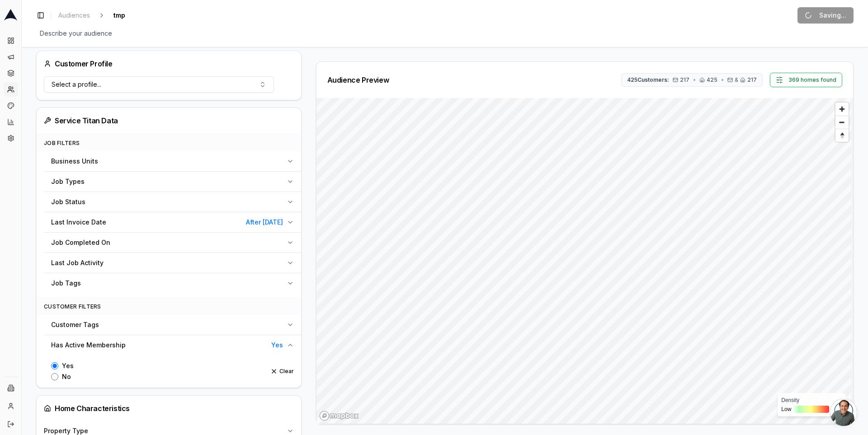 Image resolution: width=868 pixels, height=435 pixels. What do you see at coordinates (842, 136) in the screenshot?
I see `span: Reset bearing to north` at bounding box center [842, 136].